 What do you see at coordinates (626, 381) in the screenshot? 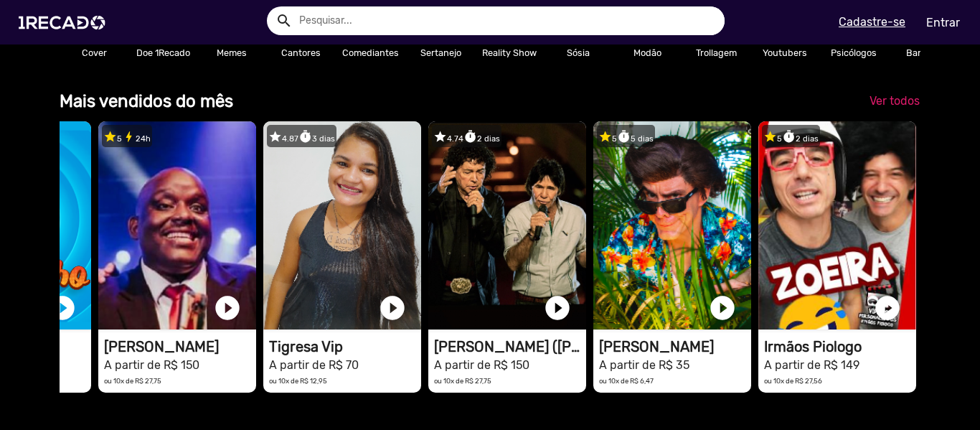
I see `small: ou 10x de R$ 6,47` at bounding box center [626, 381].